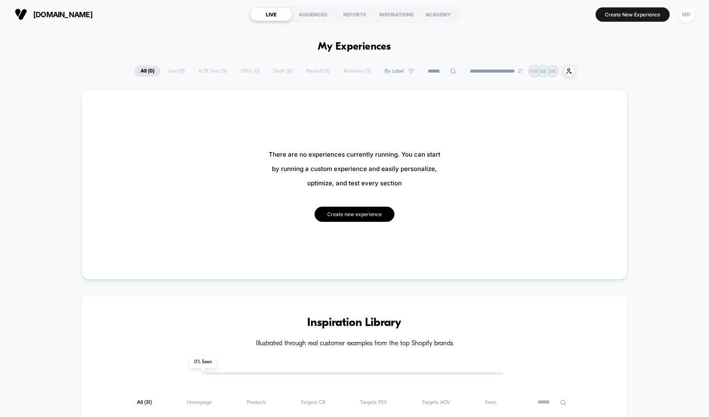  I want to click on div: AUDIENCES, so click(313, 14).